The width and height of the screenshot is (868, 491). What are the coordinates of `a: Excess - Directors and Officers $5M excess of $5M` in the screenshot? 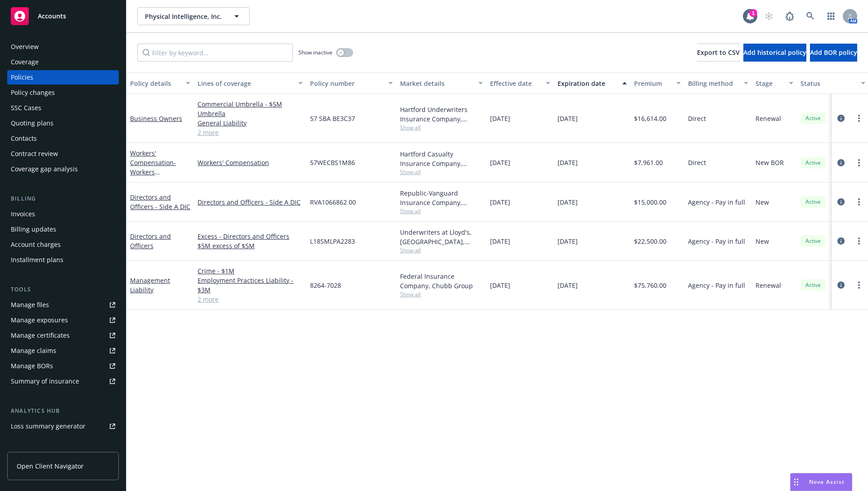 It's located at (250, 241).